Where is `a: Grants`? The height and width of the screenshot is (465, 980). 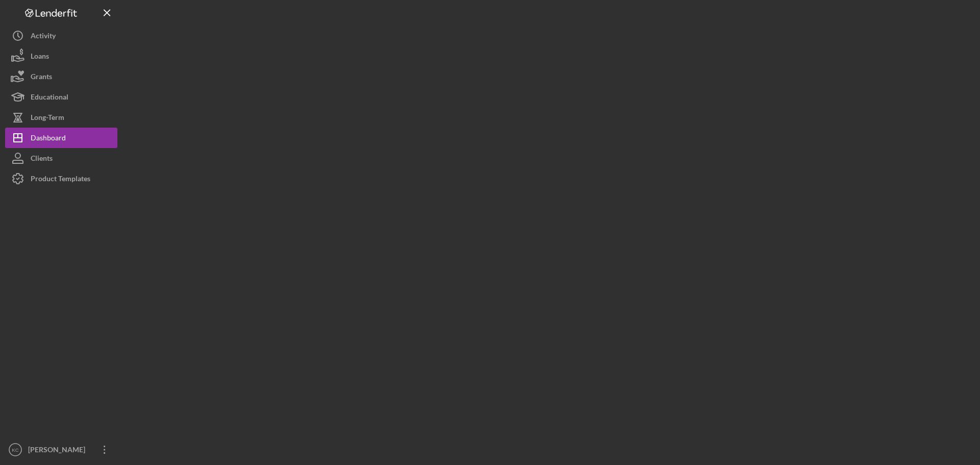
a: Grants is located at coordinates (62, 76).